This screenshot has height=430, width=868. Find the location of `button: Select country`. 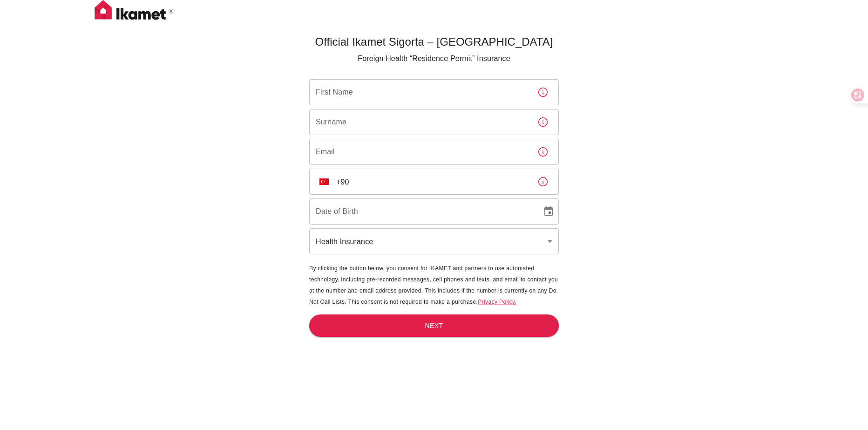

button: Select country is located at coordinates (324, 182).